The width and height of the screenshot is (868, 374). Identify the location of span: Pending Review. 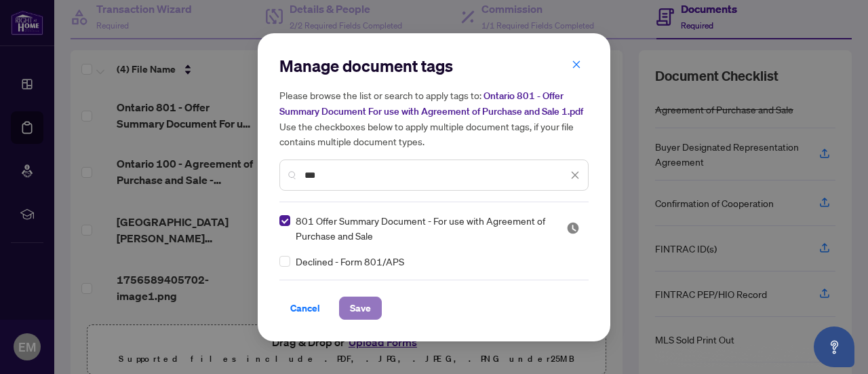
(573, 228).